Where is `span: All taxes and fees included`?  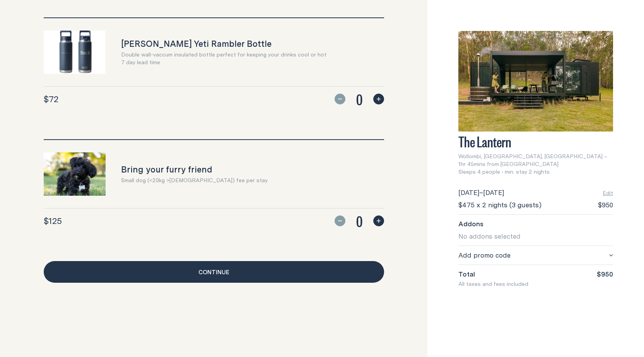
span: All taxes and fees included is located at coordinates (493, 284).